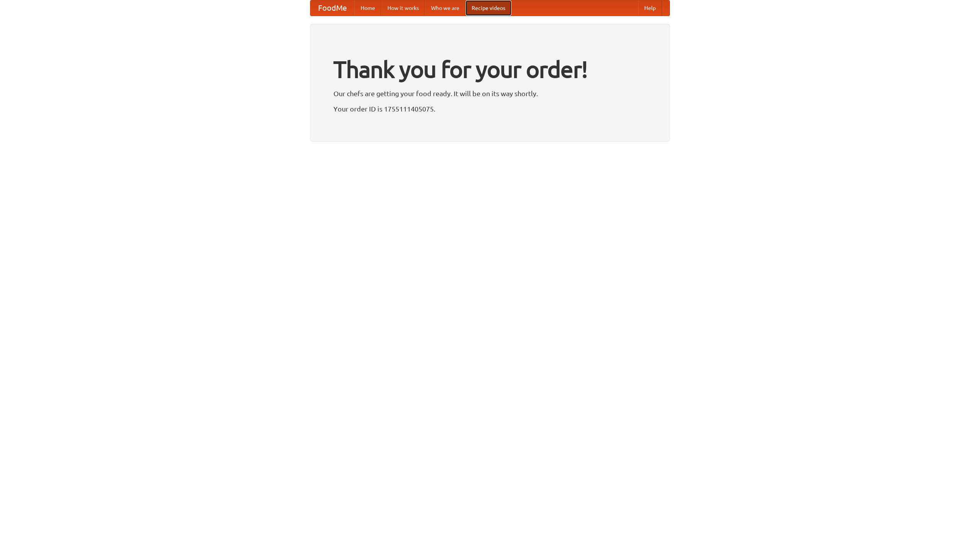 This screenshot has width=980, height=542. I want to click on a: Who we are, so click(446, 8).